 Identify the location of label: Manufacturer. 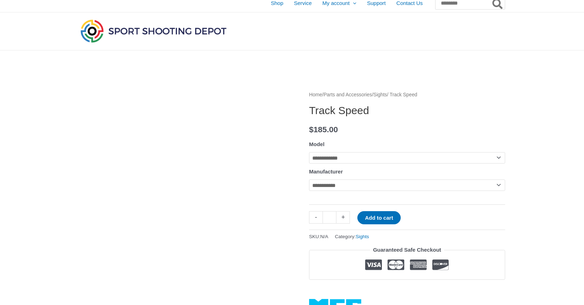
(326, 171).